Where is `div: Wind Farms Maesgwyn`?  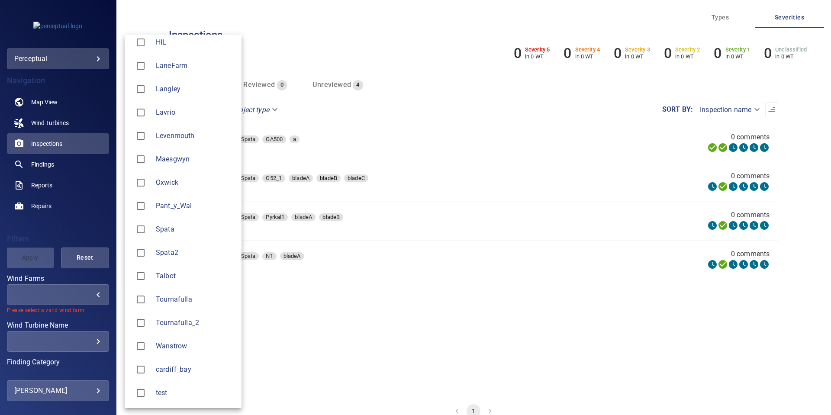
div: Wind Farms Maesgwyn is located at coordinates (195, 159).